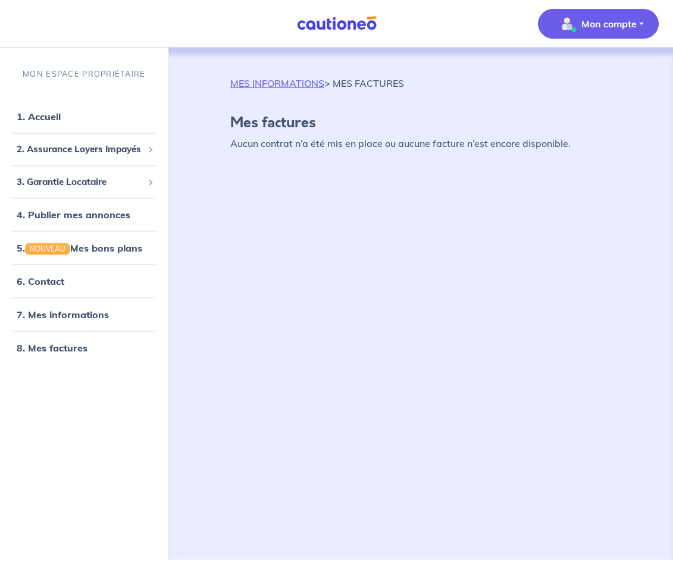 This screenshot has height=562, width=673. What do you see at coordinates (80, 149) in the screenshot?
I see `span: 2. Assurance Loyers Impayés` at bounding box center [80, 149].